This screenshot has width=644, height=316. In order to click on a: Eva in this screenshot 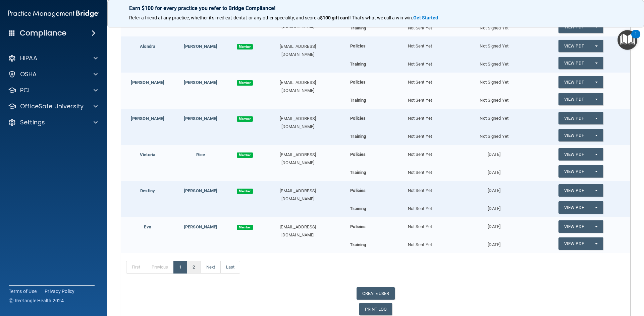, I will do `click(147, 227)`.